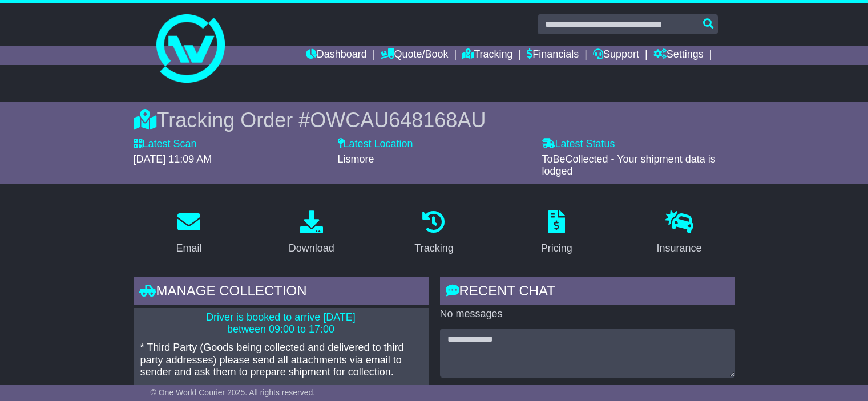 This screenshot has width=868, height=401. I want to click on span: ToBeCollected - Your shipment data is lodged, so click(629, 165).